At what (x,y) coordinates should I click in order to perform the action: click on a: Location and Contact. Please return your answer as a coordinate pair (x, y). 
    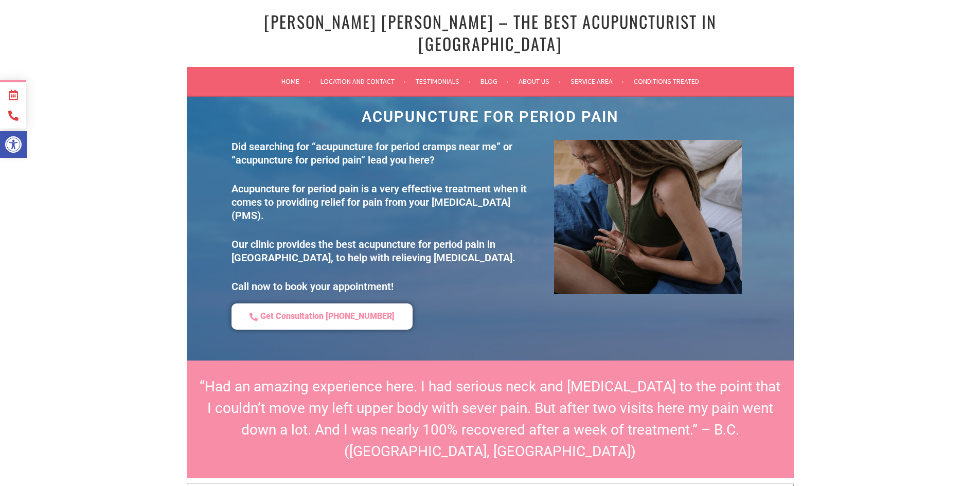
    Looking at the image, I should click on (363, 81).